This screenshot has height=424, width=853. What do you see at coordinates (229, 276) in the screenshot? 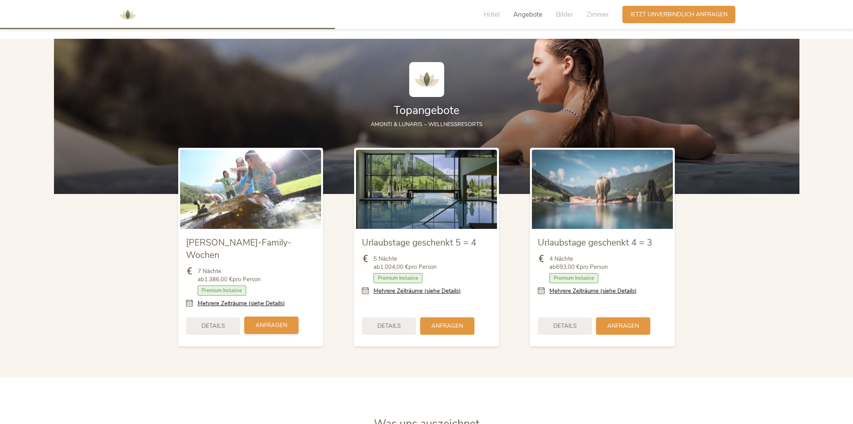
I see `span: 7 Nächte ab pro Person` at bounding box center [229, 276].